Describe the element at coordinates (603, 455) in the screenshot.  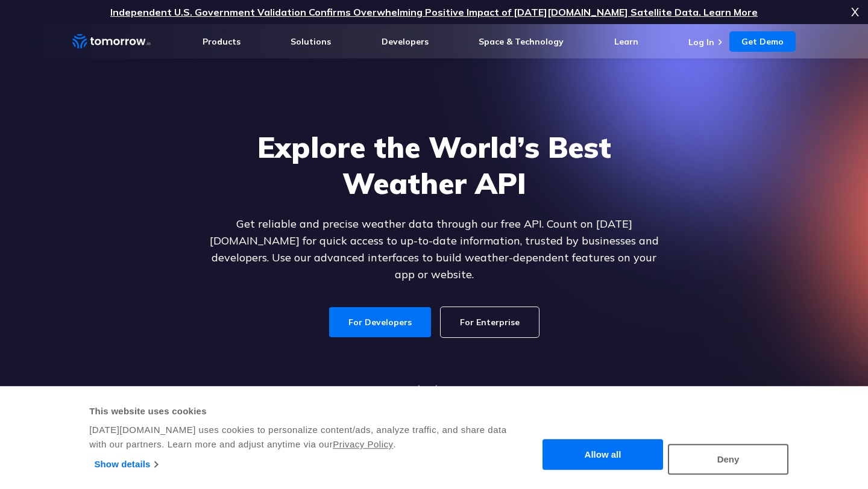
I see `button: Allow all` at that location.